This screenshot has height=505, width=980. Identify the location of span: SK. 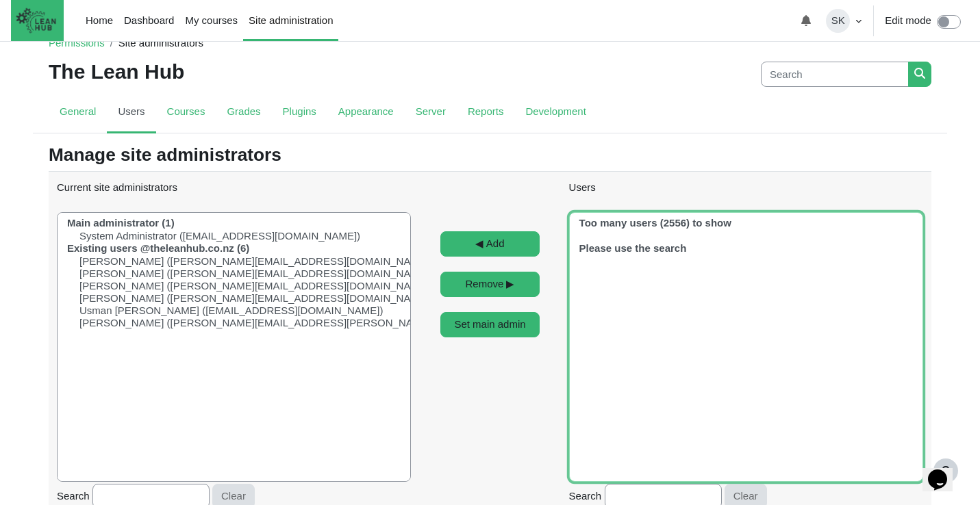
(837, 20).